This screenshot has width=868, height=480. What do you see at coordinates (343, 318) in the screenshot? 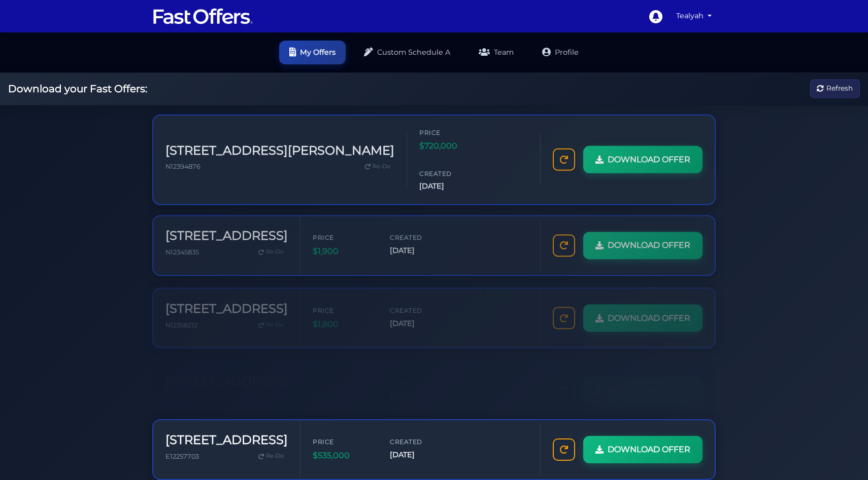
I see `span: $1,800` at bounding box center [343, 318].